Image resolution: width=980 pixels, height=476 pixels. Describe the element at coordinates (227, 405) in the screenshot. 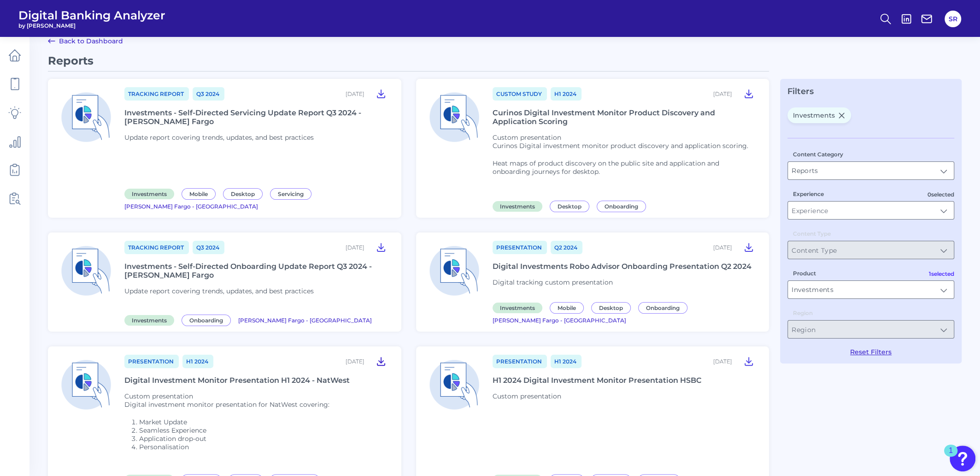

I see `p: Digital investment monitor presentation for NatWest covering:` at that location.